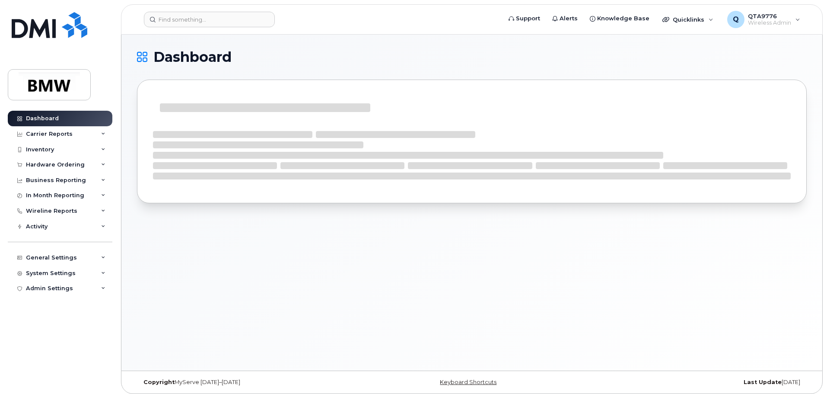 Image resolution: width=827 pixels, height=394 pixels. I want to click on span: Dashboard, so click(192, 57).